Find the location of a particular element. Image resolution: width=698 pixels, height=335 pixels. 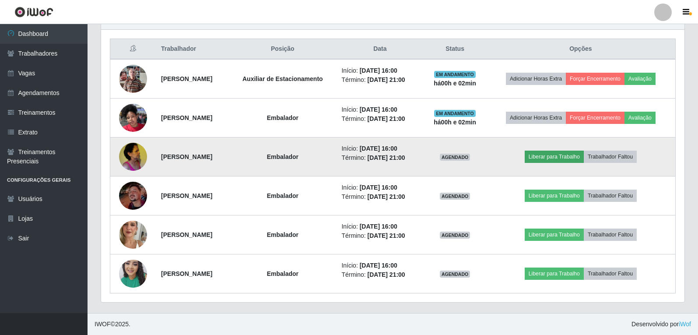

span: Desenvolvido por is located at coordinates (662, 324).